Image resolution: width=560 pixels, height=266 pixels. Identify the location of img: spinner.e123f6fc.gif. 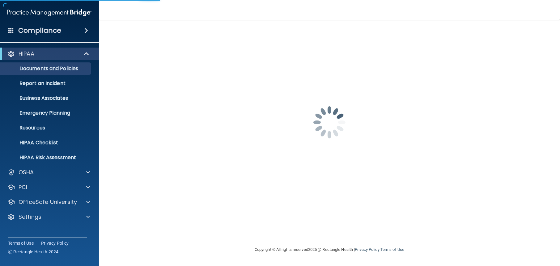
(330, 122).